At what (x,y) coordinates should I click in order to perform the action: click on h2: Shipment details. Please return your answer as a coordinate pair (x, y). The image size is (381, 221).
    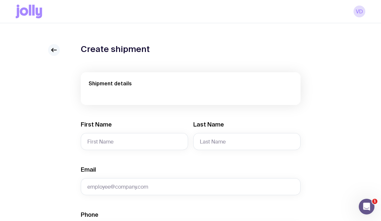
    Looking at the image, I should click on (191, 83).